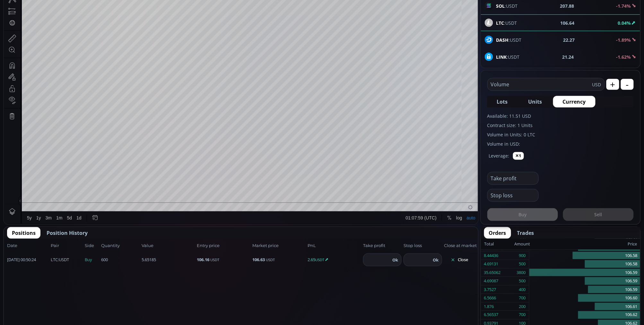 This screenshot has width=644, height=325. Describe the element at coordinates (67, 233) in the screenshot. I see `button: Position History` at that location.